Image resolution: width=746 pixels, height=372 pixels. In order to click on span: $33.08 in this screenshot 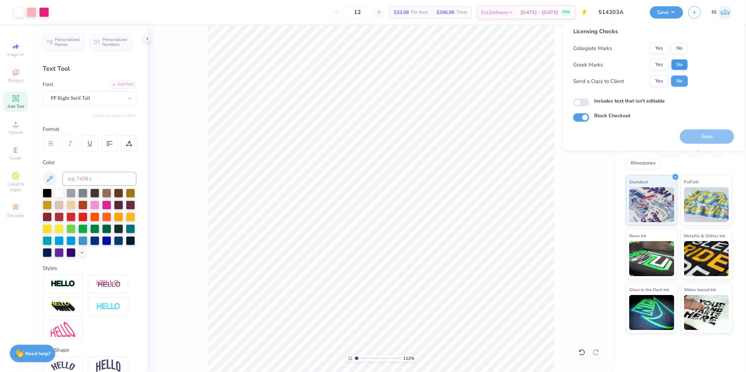, I will do `click(401, 12)`.